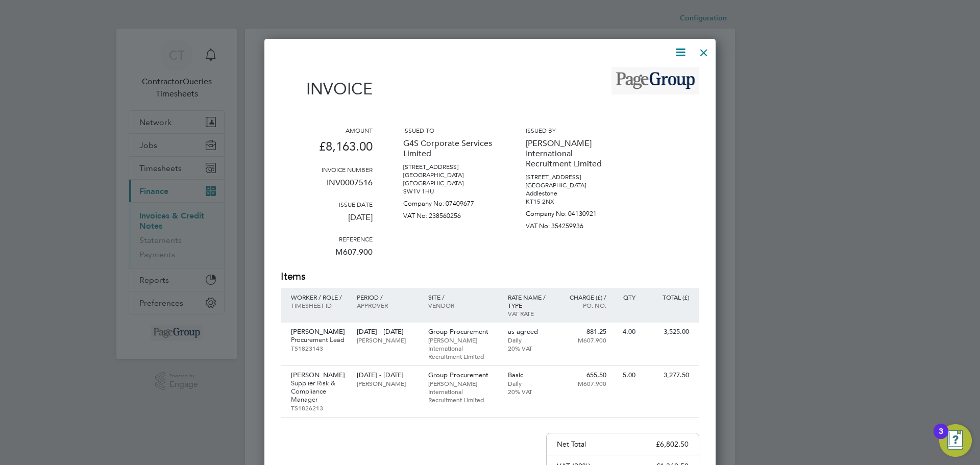 Image resolution: width=980 pixels, height=465 pixels. I want to click on p: Net Total, so click(572, 444).